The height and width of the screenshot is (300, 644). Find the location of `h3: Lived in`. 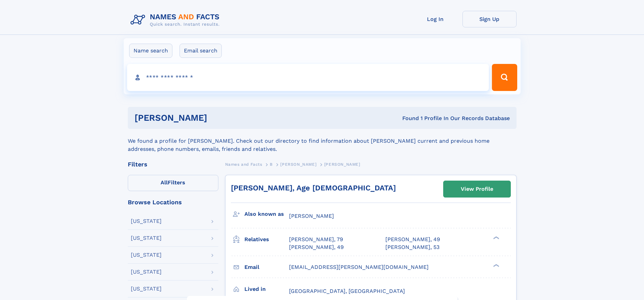

h3: Lived in is located at coordinates (267, 289).